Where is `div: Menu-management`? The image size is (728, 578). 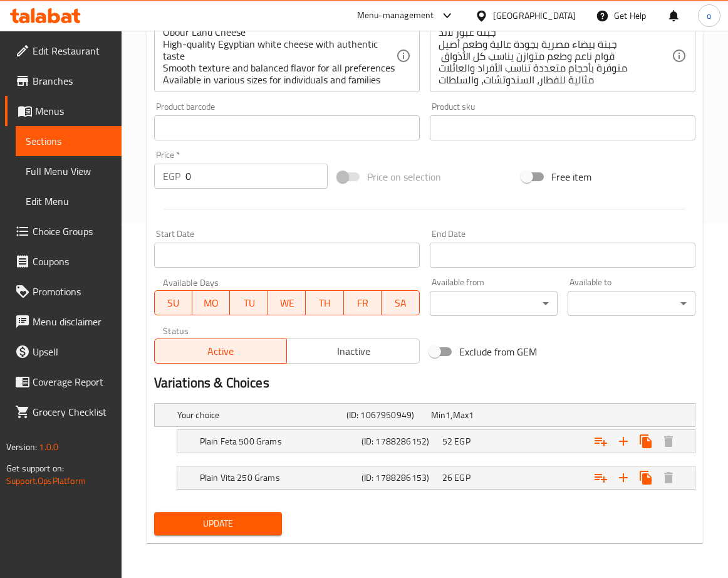
div: Menu-management is located at coordinates (395, 16).